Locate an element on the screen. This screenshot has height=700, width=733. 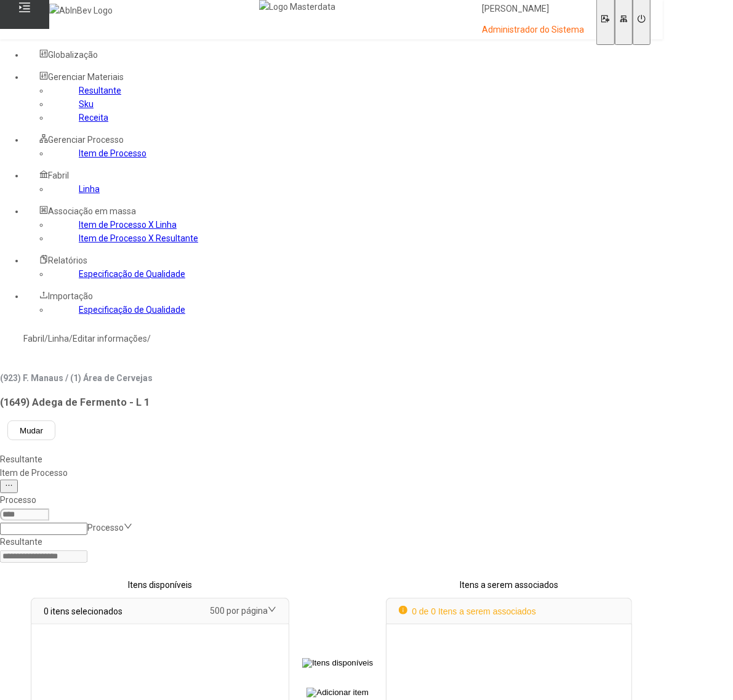
a: Fabril is located at coordinates (33, 338).